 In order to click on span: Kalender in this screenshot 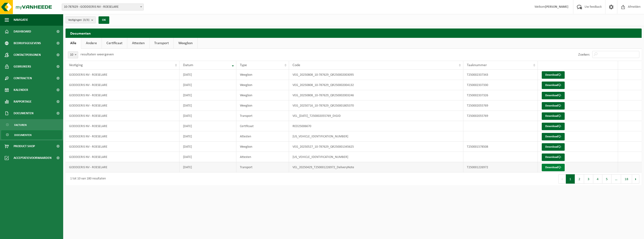, I will do `click(21, 90)`.